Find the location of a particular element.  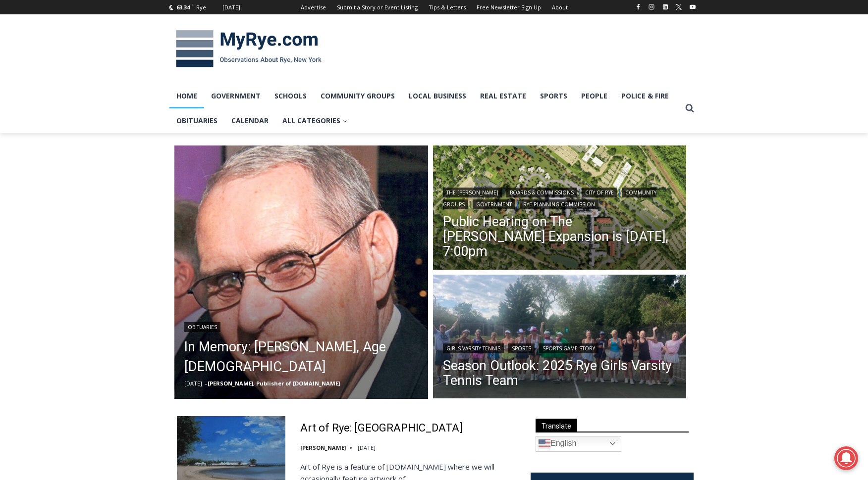

a: Instagram is located at coordinates (651, 7).